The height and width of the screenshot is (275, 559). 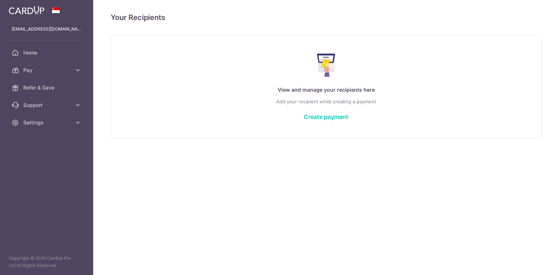 I want to click on img: Make Payment, so click(x=326, y=65).